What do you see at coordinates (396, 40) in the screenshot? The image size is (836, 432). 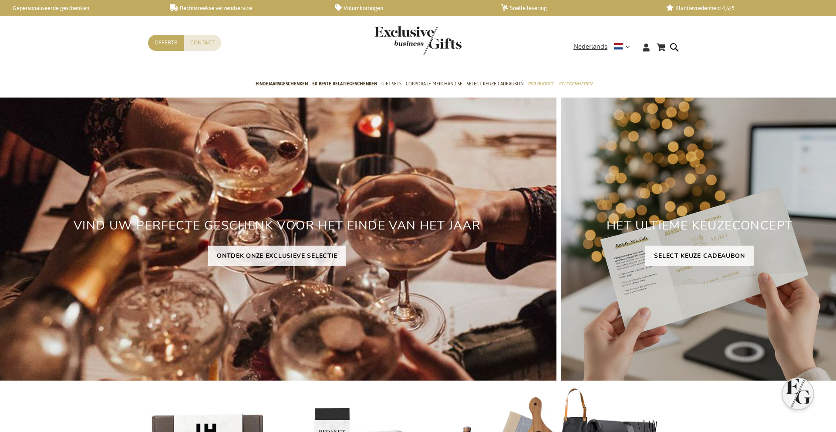 I see `a: store logo` at bounding box center [396, 40].